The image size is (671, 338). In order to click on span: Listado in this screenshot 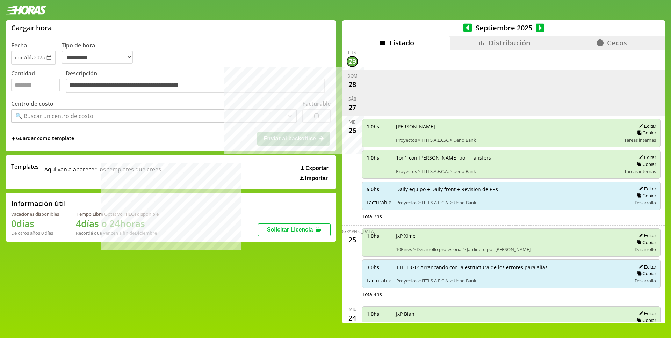, I will do `click(402, 43)`.